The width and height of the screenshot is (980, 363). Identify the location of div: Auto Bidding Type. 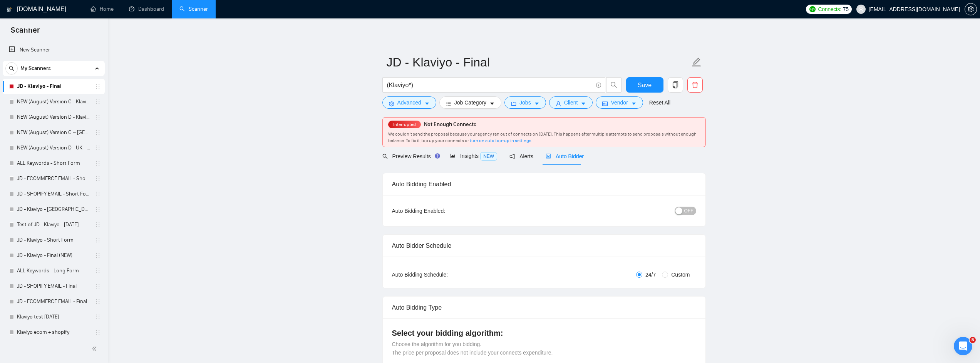
(544, 308).